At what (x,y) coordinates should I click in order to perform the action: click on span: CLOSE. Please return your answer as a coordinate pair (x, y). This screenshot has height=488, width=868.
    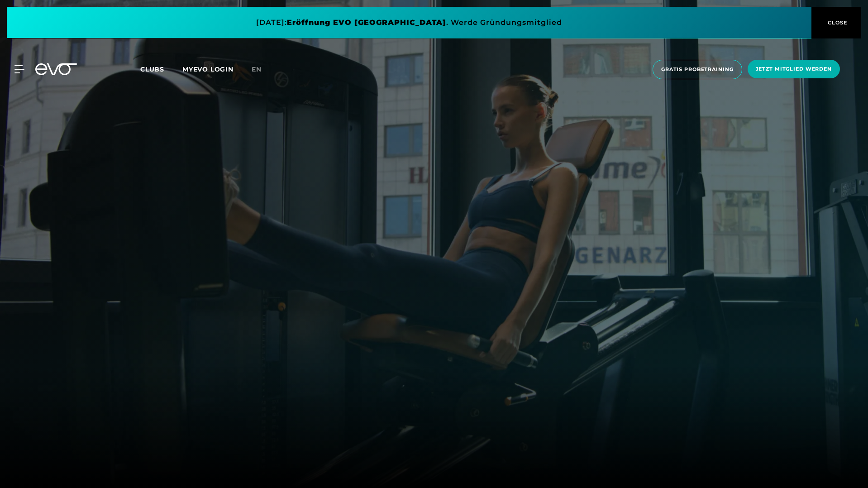
    Looking at the image, I should click on (836, 23).